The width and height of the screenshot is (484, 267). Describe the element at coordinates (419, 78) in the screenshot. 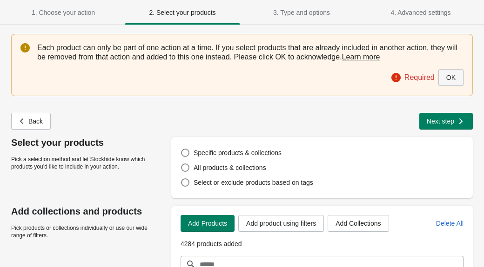

I see `p: Required` at that location.